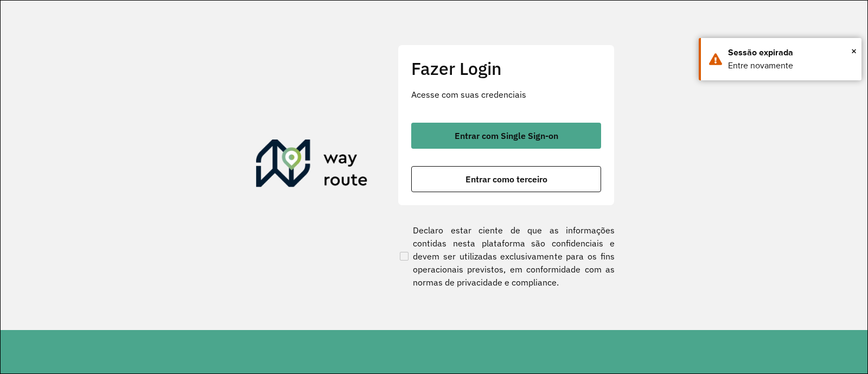 This screenshot has width=868, height=374. Describe the element at coordinates (507, 94) in the screenshot. I see `p: Acesse com suas credenciais` at that location.